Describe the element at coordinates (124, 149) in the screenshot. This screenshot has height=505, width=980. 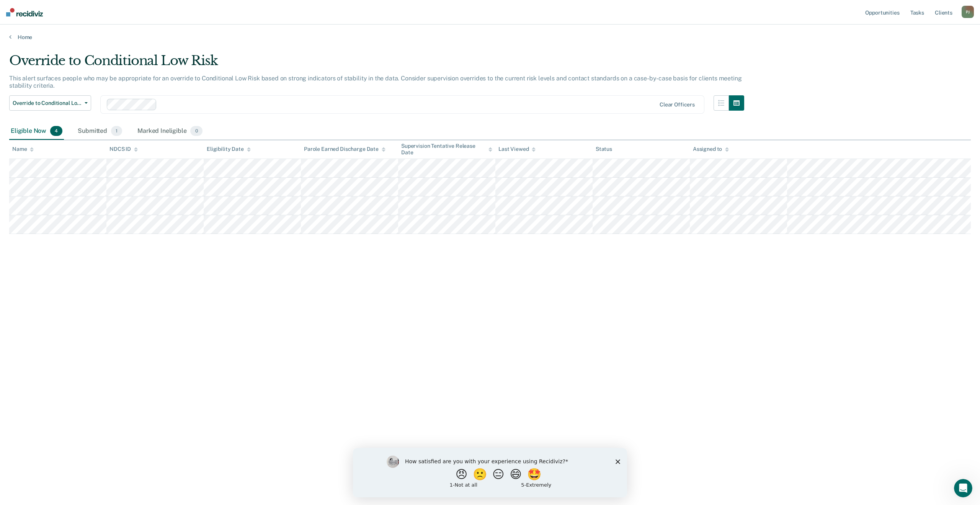
I see `div: NDCS ID` at that location.